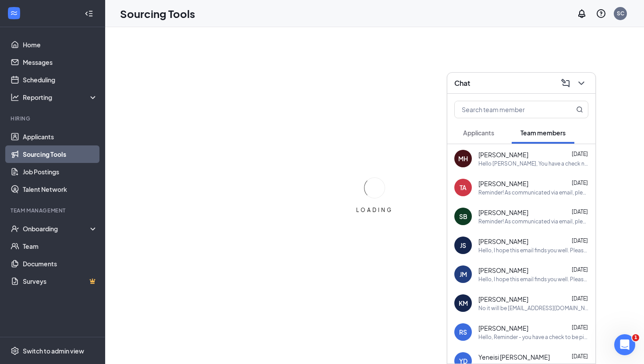 Image resolution: width=644 pixels, height=364 pixels. I want to click on h1: Sourcing Tools, so click(157, 14).